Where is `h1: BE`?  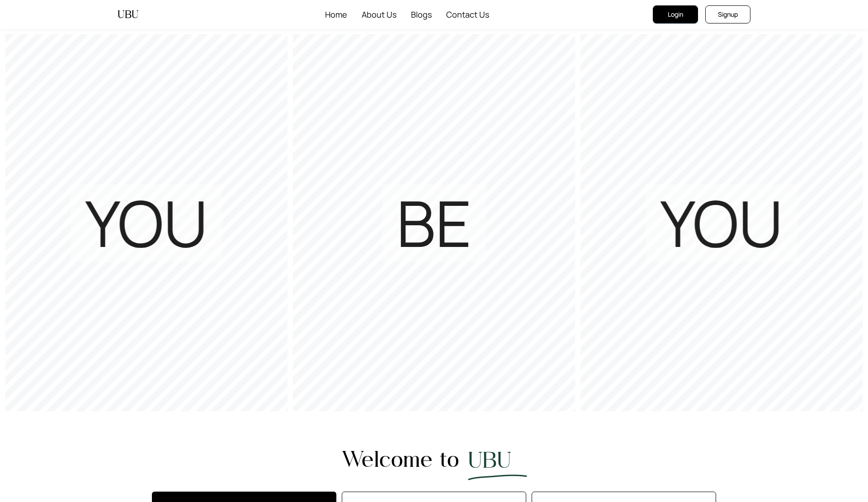
h1: BE is located at coordinates (434, 223).